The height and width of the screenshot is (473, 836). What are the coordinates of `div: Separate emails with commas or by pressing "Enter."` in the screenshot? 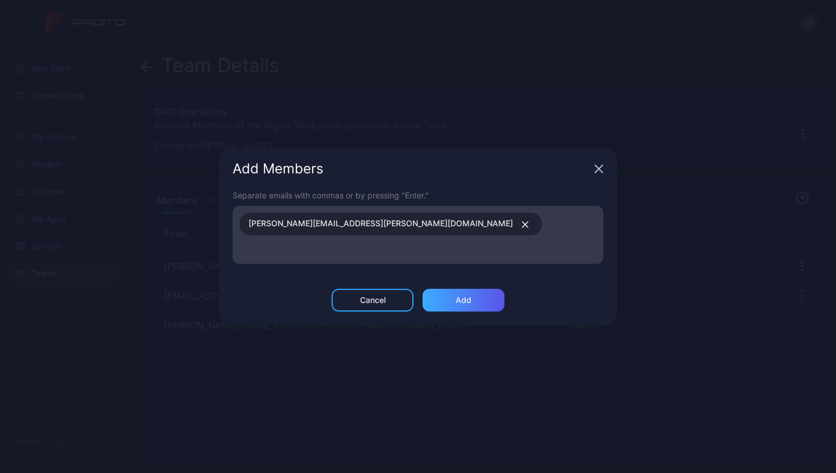 It's located at (418, 195).